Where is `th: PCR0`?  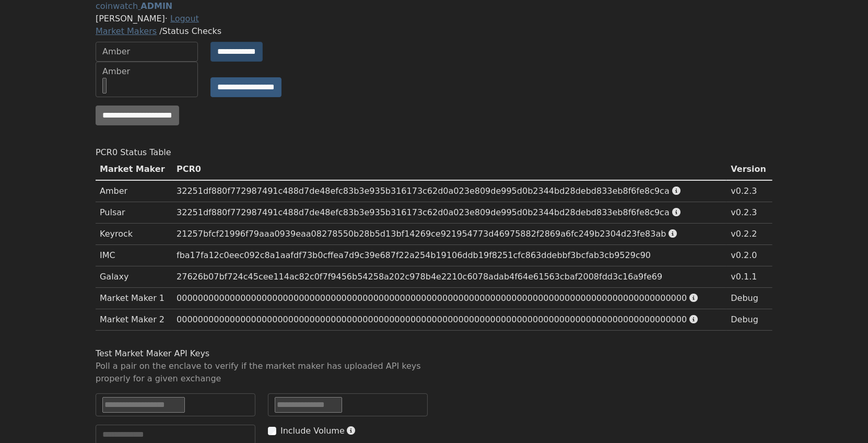
th: PCR0 is located at coordinates (450, 169).